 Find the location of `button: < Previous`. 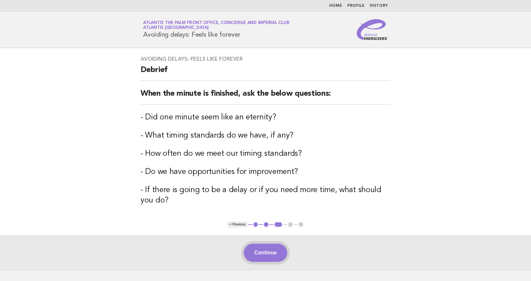

button: < Previous is located at coordinates (237, 225).